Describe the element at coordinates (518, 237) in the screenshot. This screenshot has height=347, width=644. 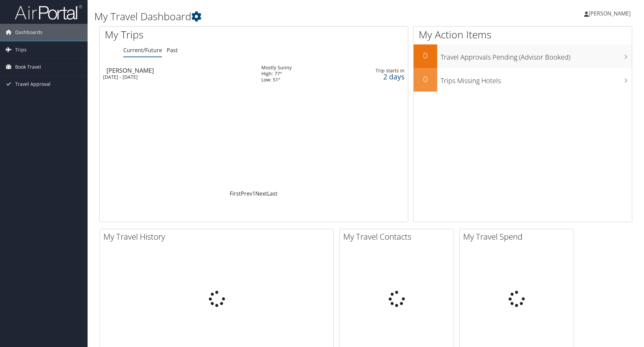
I see `h2: My Travel Spend` at that location.